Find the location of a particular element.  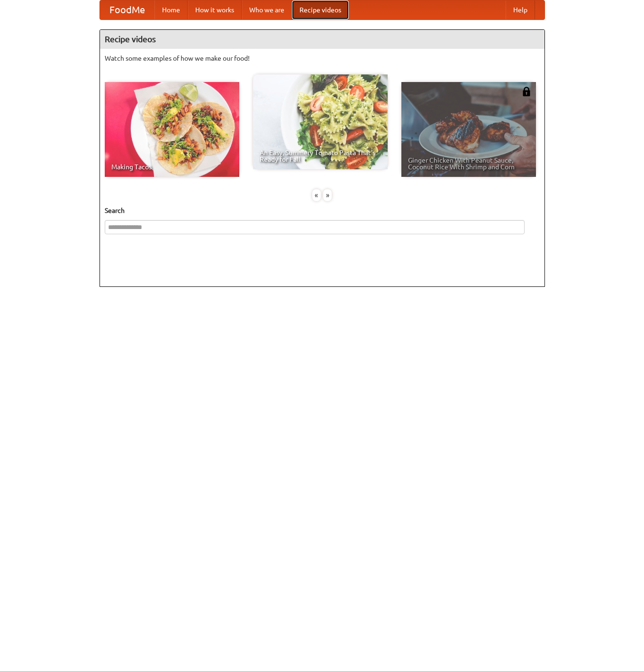

a: Who we are is located at coordinates (267, 10).